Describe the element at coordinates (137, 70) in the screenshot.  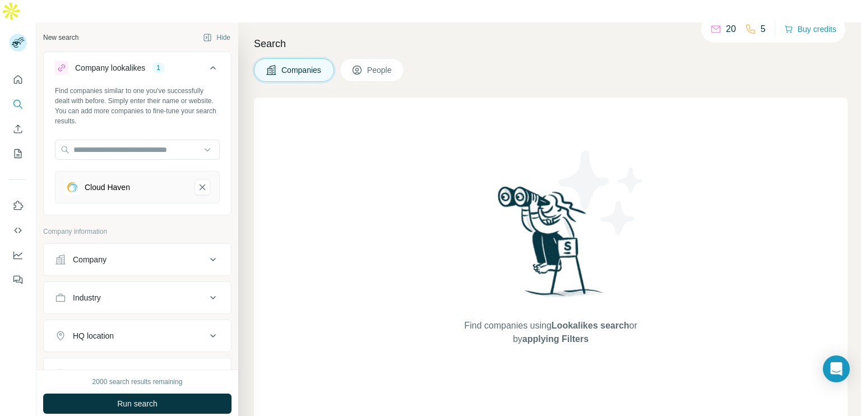
I see `button: Company lookalikes1` at that location.